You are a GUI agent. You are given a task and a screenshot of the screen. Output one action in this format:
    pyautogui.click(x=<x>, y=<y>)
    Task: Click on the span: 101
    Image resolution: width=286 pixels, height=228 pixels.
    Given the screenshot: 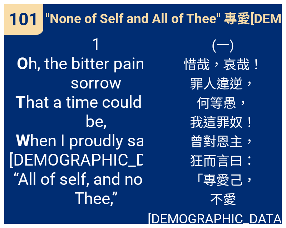 What is the action you would take?
    pyautogui.click(x=24, y=19)
    